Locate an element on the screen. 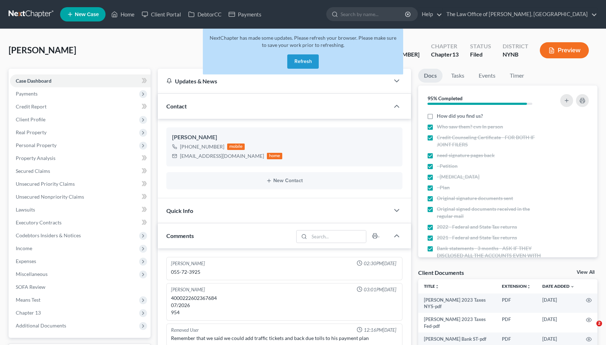  span: Additional Documents is located at coordinates (41, 325).